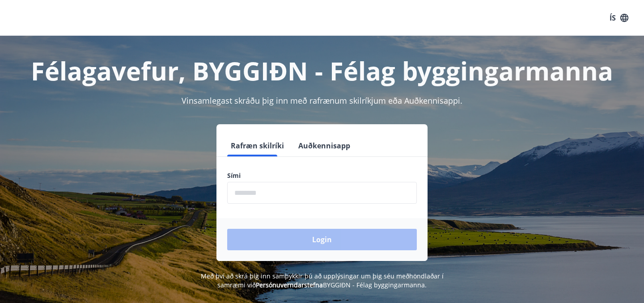 The image size is (644, 303). What do you see at coordinates (322, 100) in the screenshot?
I see `span: Vinsamlegast skráðu þig inn með rafrænum skilríkjum eða Auðkennisappi.` at bounding box center [322, 100].